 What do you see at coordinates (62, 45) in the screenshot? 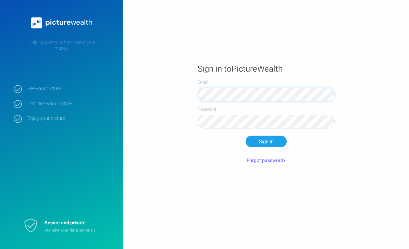
I see `p: Helping you make the most of your money.` at bounding box center [62, 45].